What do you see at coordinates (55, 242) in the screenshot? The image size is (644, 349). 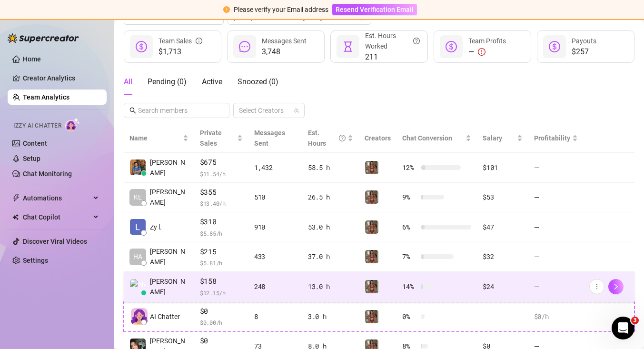 I see `a: Discover Viral Videos` at bounding box center [55, 242].